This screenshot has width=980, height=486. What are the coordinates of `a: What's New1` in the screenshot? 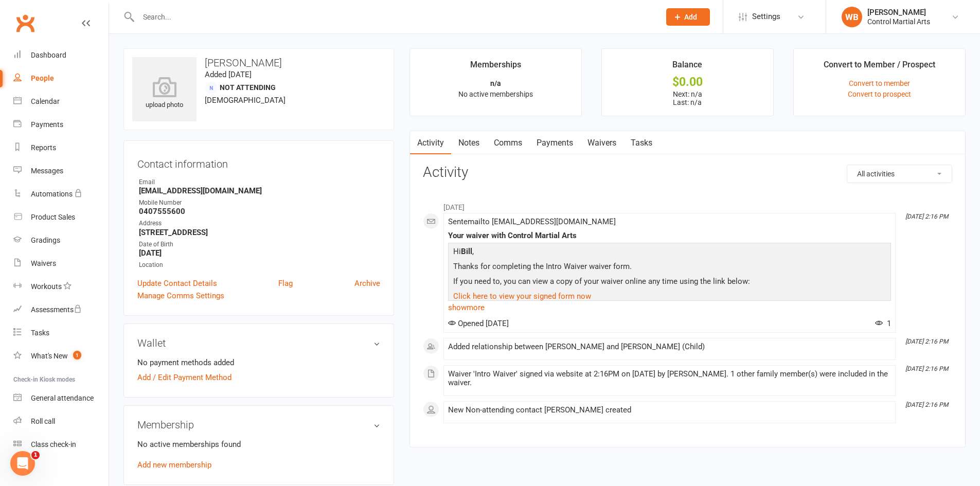 It's located at (61, 356).